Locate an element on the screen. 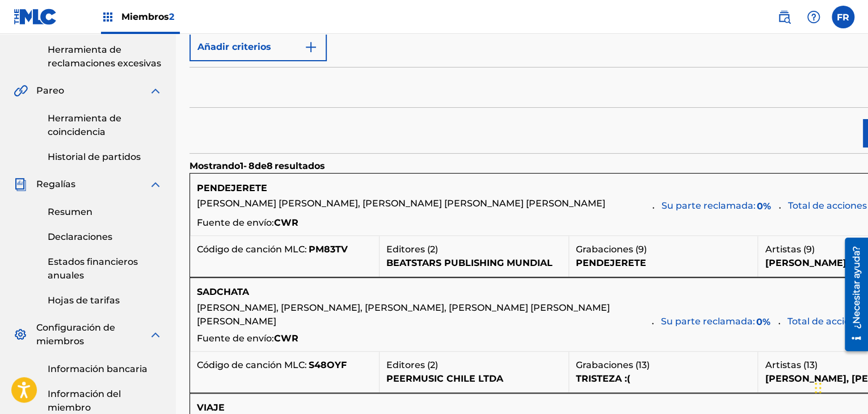 The width and height of the screenshot is (868, 414). a: Hojas de tarifas is located at coordinates (105, 300).